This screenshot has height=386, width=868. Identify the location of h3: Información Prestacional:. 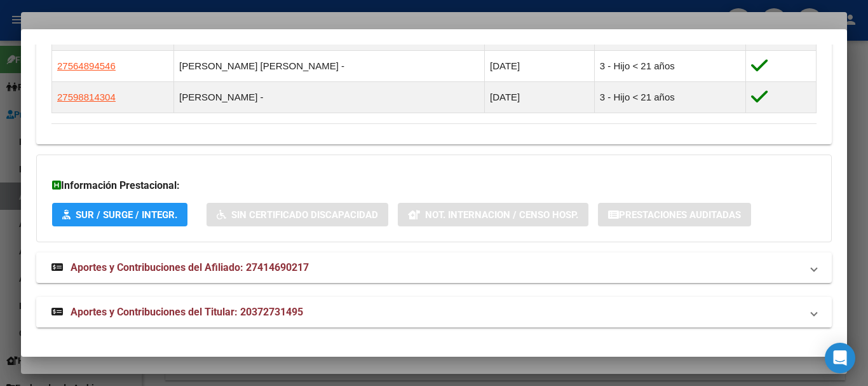
(434, 186).